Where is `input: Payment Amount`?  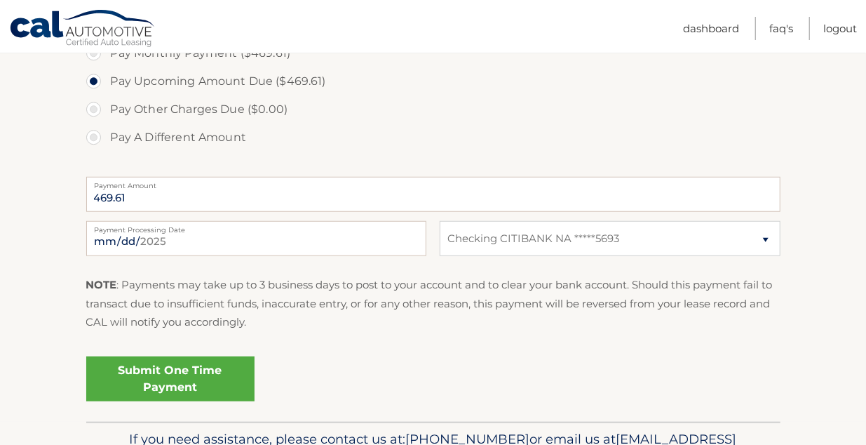 input: Payment Amount is located at coordinates (434, 194).